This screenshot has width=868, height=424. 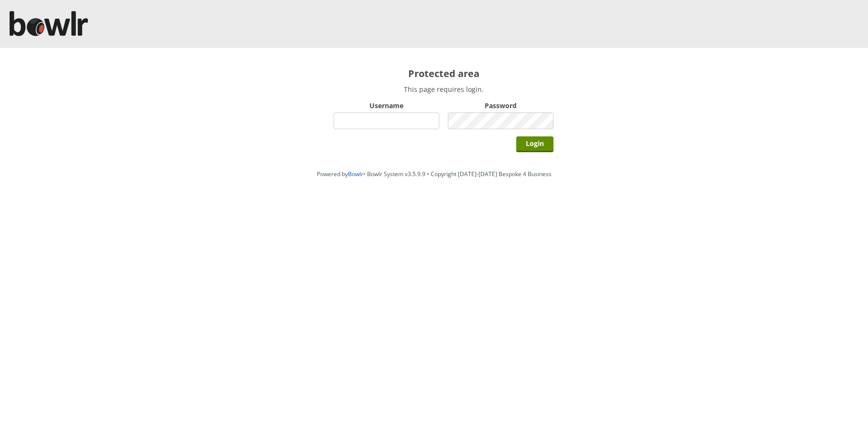 What do you see at coordinates (444, 89) in the screenshot?
I see `p: This page requires login.` at bounding box center [444, 89].